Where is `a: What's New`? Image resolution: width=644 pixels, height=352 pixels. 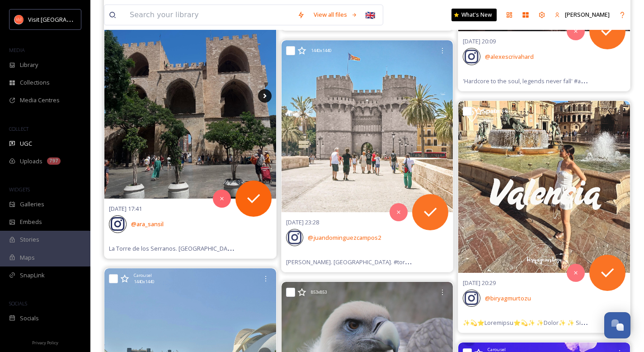
a: What's New is located at coordinates (474, 15).